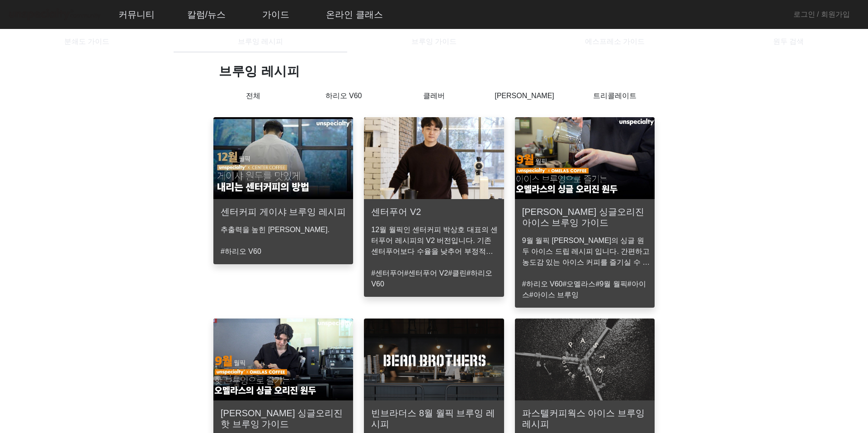 This screenshot has height=433, width=868. What do you see at coordinates (261, 42) in the screenshot?
I see `span: 브루잉 레시피` at bounding box center [261, 42].